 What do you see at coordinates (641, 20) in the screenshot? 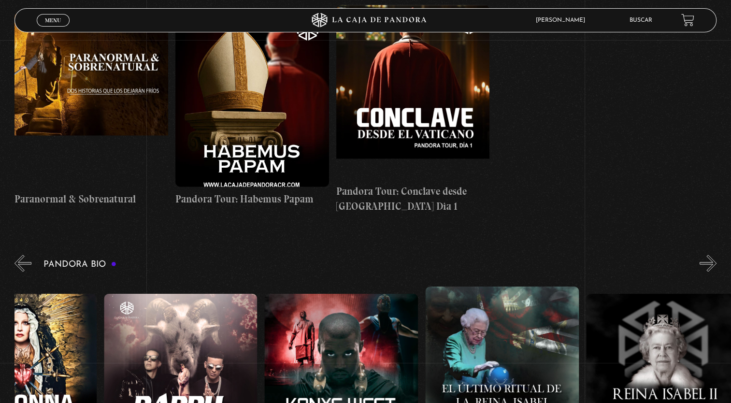
I see `a: Buscar` at bounding box center [641, 20].